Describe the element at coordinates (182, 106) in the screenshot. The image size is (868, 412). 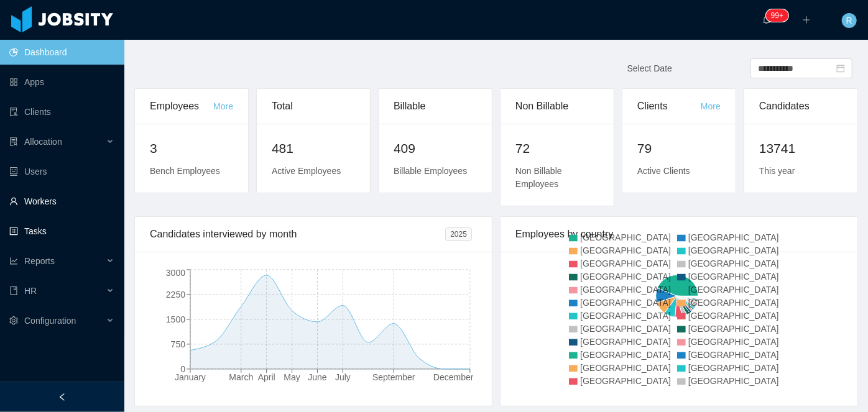
I see `div: Employees` at that location.